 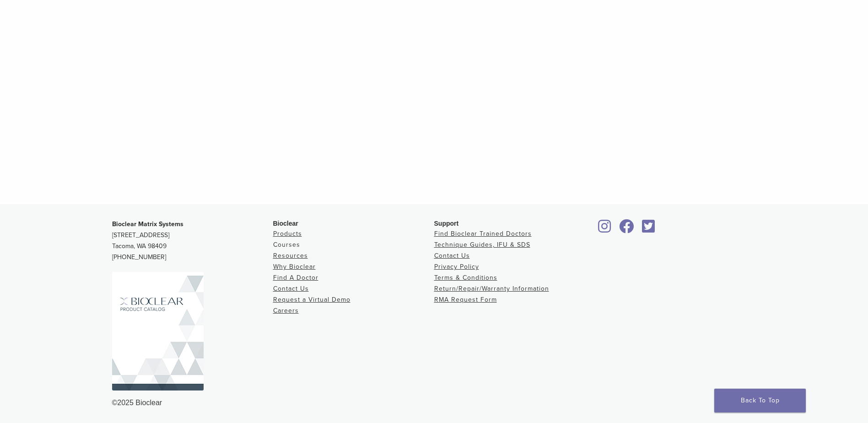 I want to click on a: Careers, so click(x=286, y=310).